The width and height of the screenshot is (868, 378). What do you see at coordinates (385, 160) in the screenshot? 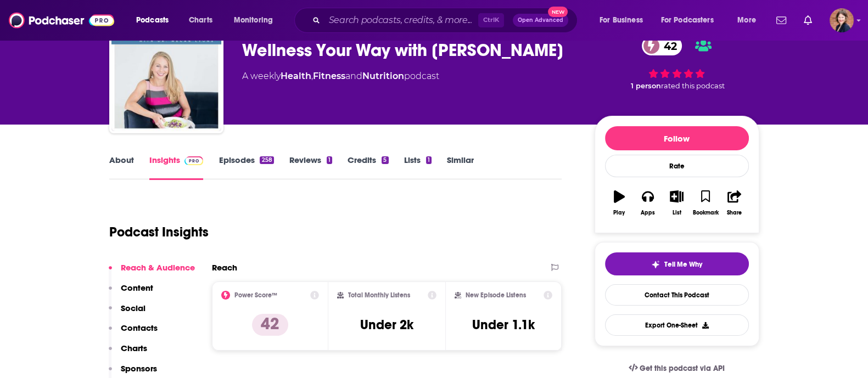
I see `div: 5` at bounding box center [385, 160].